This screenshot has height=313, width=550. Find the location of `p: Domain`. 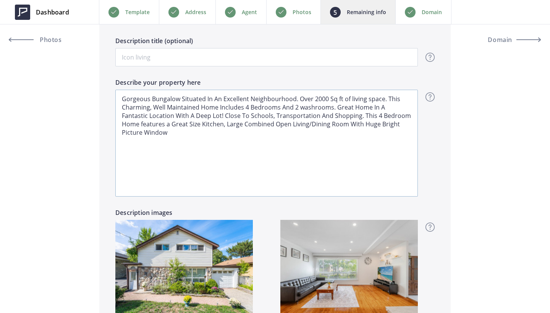

p: Domain is located at coordinates (432, 12).